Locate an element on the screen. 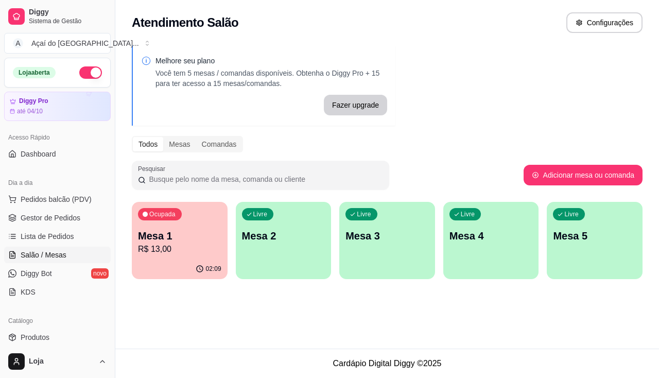  button: Fazer upgrade is located at coordinates (355, 105).